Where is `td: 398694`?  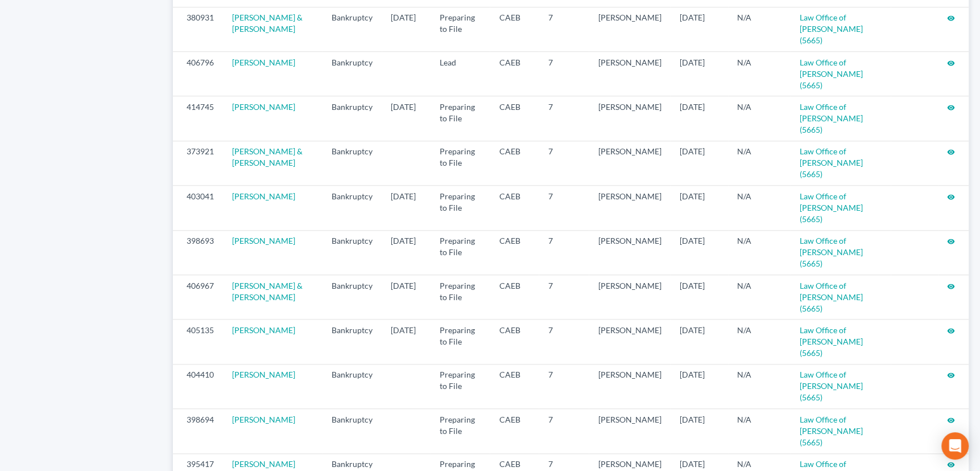 td: 398694 is located at coordinates (198, 431).